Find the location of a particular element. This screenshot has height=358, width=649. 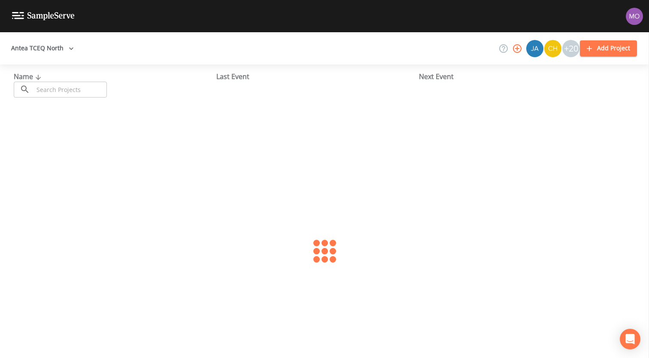

div: Last Event is located at coordinates (318, 76).